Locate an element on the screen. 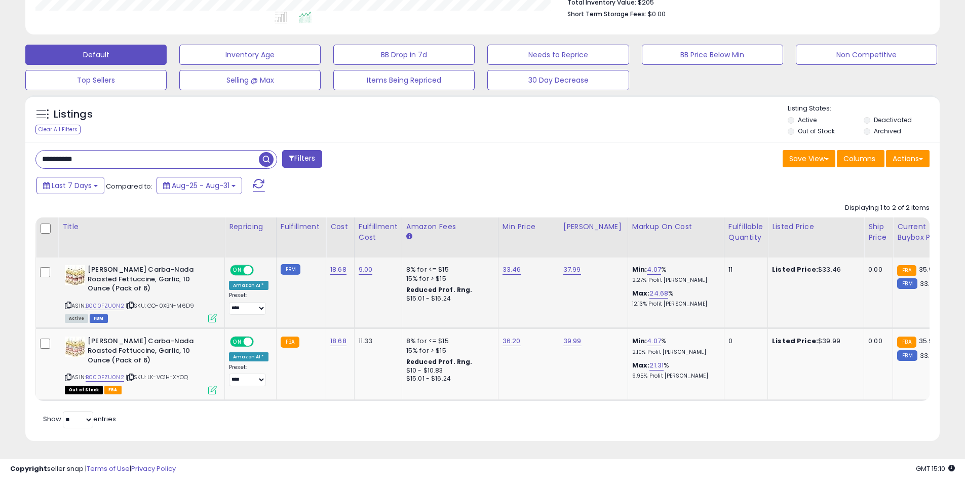  a: 33.46 is located at coordinates (512, 270).